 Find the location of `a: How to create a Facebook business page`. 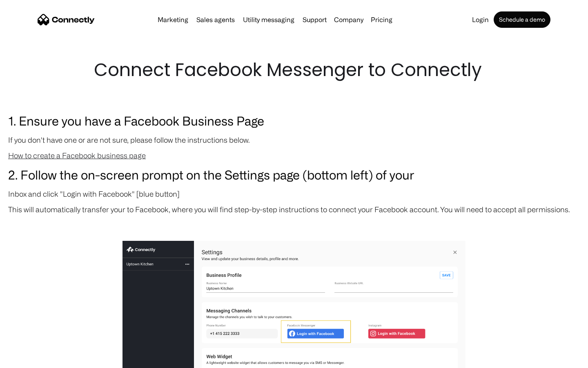

a: How to create a Facebook business page is located at coordinates (77, 155).